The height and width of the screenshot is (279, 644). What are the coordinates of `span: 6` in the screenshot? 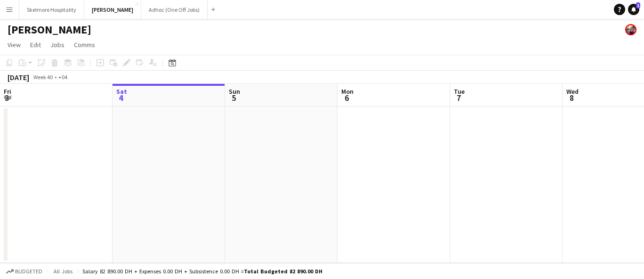 It's located at (346, 98).